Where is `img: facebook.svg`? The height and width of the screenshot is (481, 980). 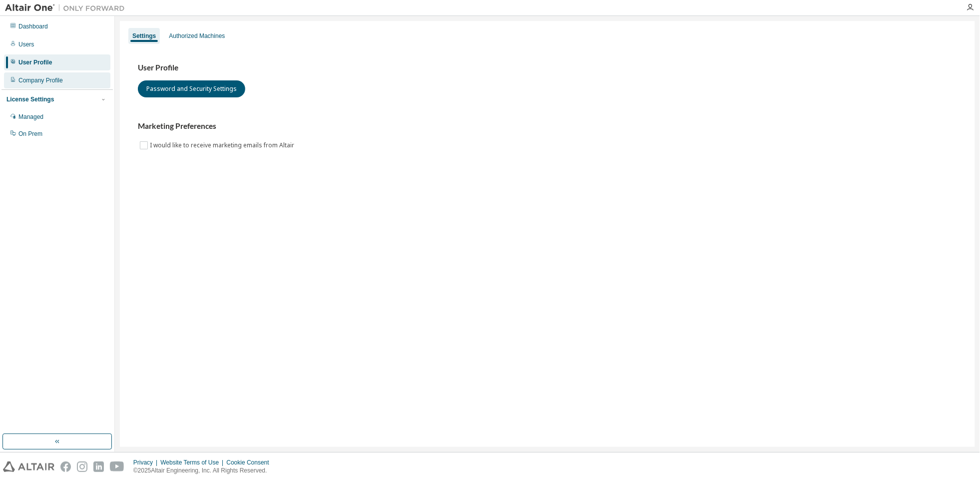 img: facebook.svg is located at coordinates (66, 466).